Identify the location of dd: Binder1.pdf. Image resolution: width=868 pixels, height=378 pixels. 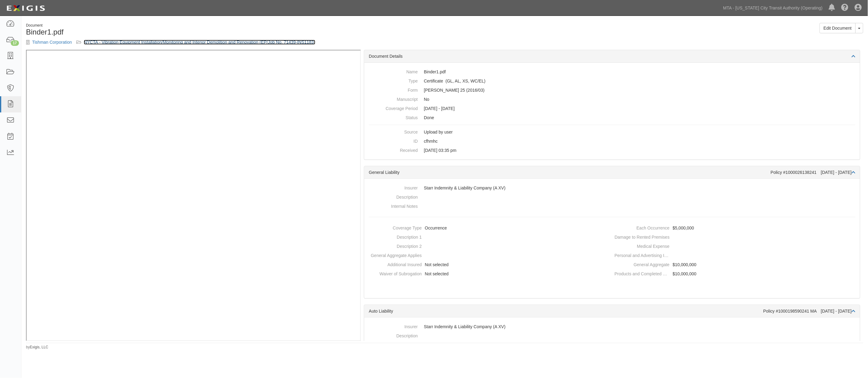
(612, 72).